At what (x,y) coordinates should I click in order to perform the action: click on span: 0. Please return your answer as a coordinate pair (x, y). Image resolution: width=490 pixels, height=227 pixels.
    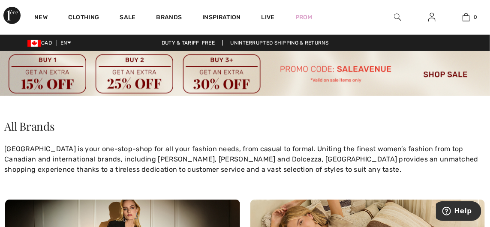
    Looking at the image, I should click on (476, 17).